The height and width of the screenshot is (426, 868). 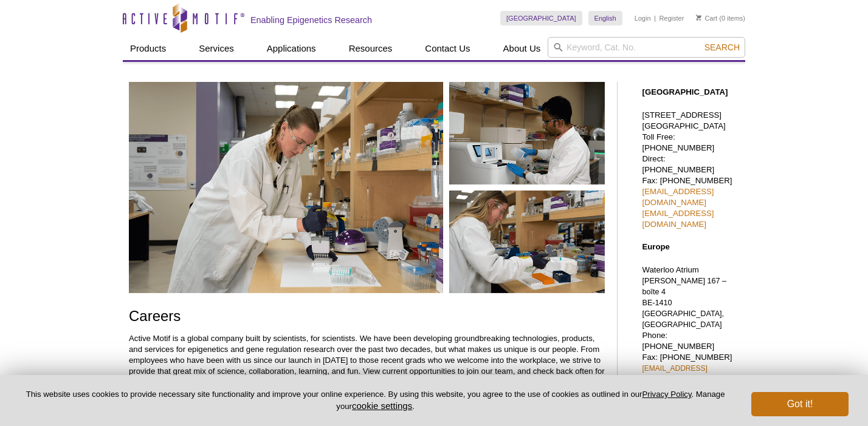 I want to click on p: Active Motif is a global company built by scientists, for scientists. We have been developing gro..., so click(x=366, y=360).